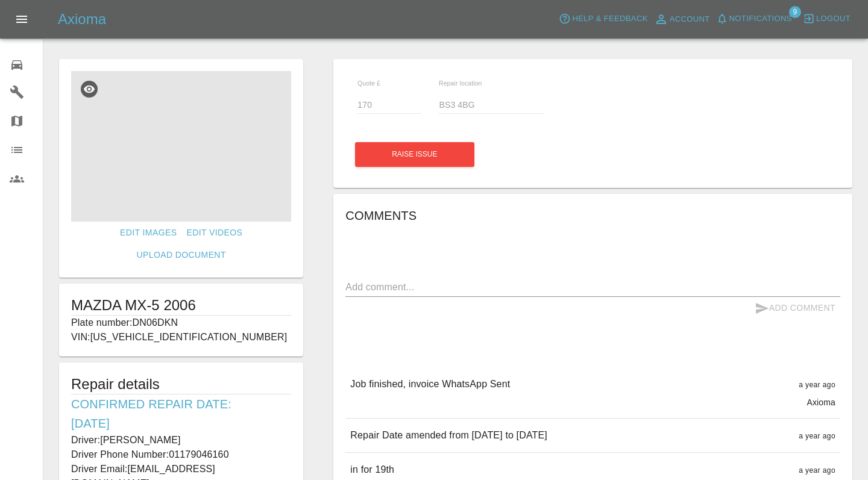  Describe the element at coordinates (181, 146) in the screenshot. I see `img: 7c86467a-6183-4324-aef1-0c03e7a69be4` at that location.